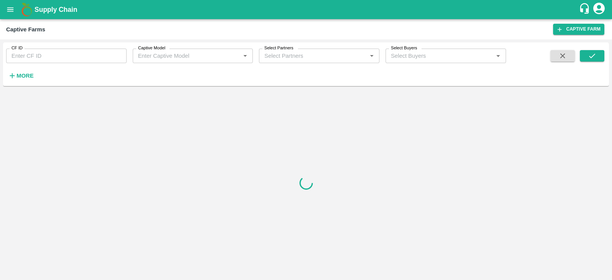 Image resolution: width=612 pixels, height=280 pixels. I want to click on div: Captive Farms, so click(26, 29).